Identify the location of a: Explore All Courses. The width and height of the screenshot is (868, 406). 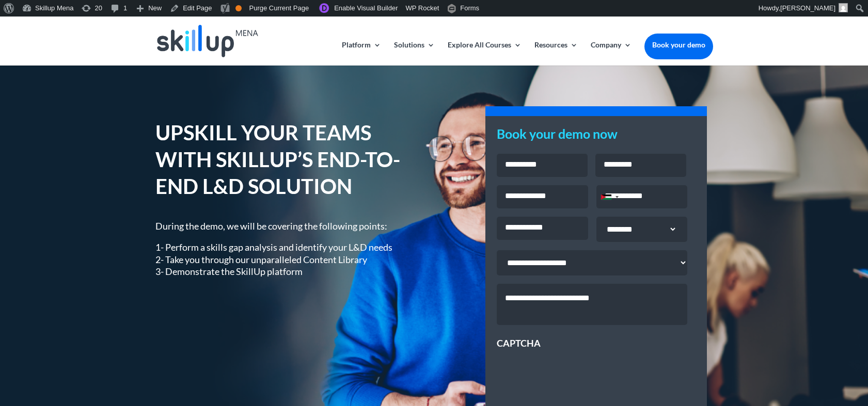
(484, 53).